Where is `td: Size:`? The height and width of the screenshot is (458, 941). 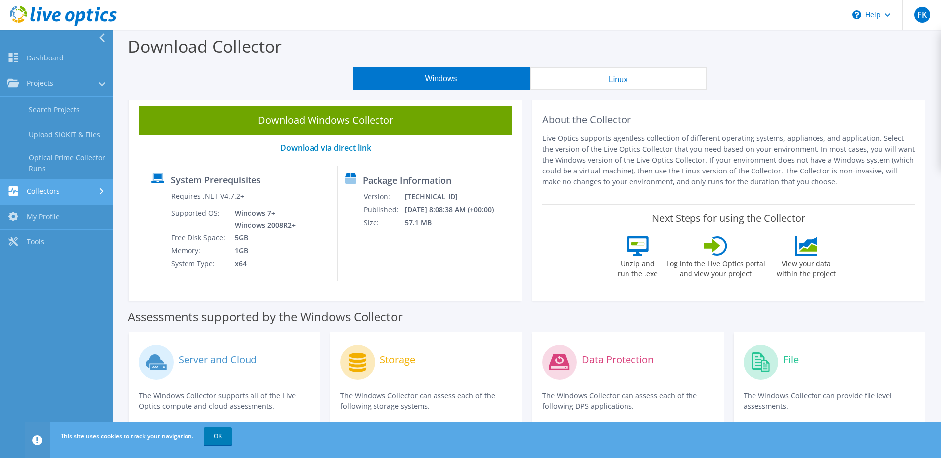 td: Size: is located at coordinates (383, 223).